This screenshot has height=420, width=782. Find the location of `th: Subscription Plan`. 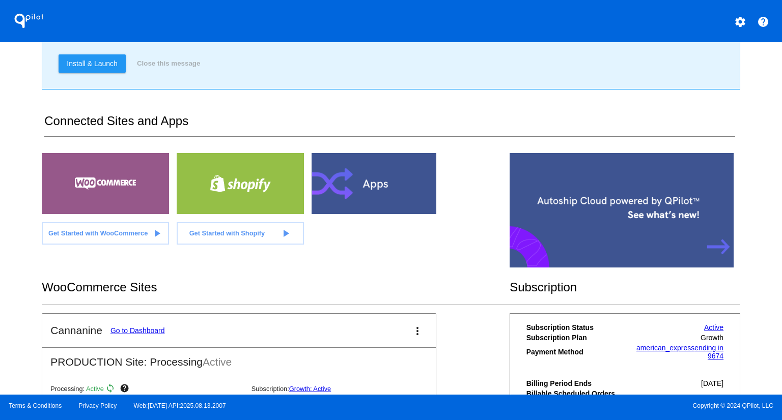

th: Subscription Plan is located at coordinates (575, 338).